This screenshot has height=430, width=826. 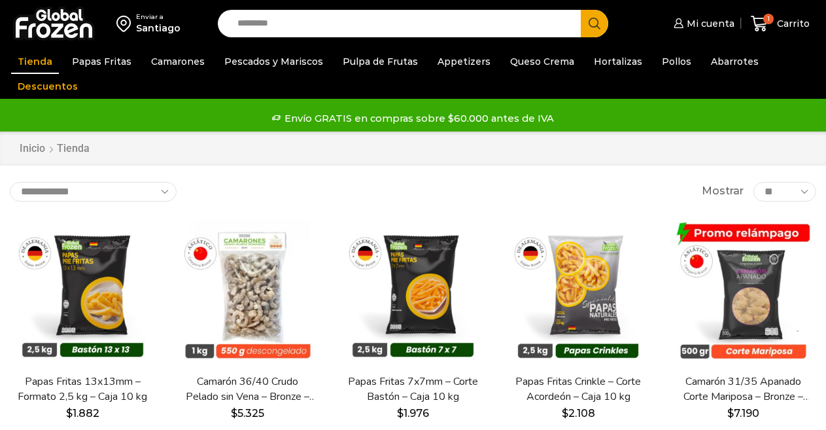 What do you see at coordinates (158, 17) in the screenshot?
I see `div: Enviar a` at bounding box center [158, 17].